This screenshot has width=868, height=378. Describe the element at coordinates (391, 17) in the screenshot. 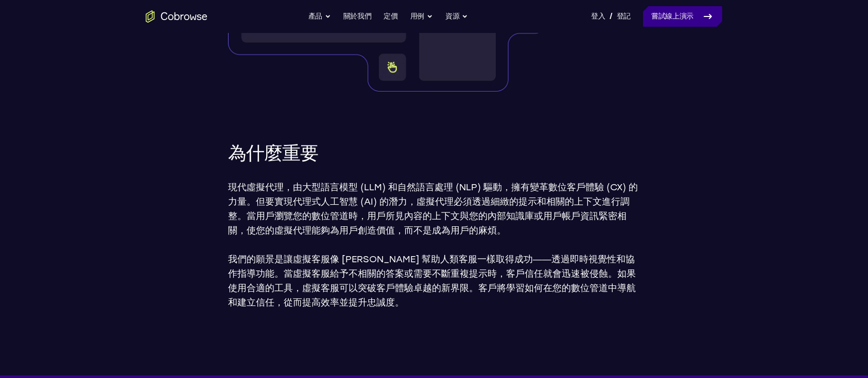

I see `a: 定價` at that location.